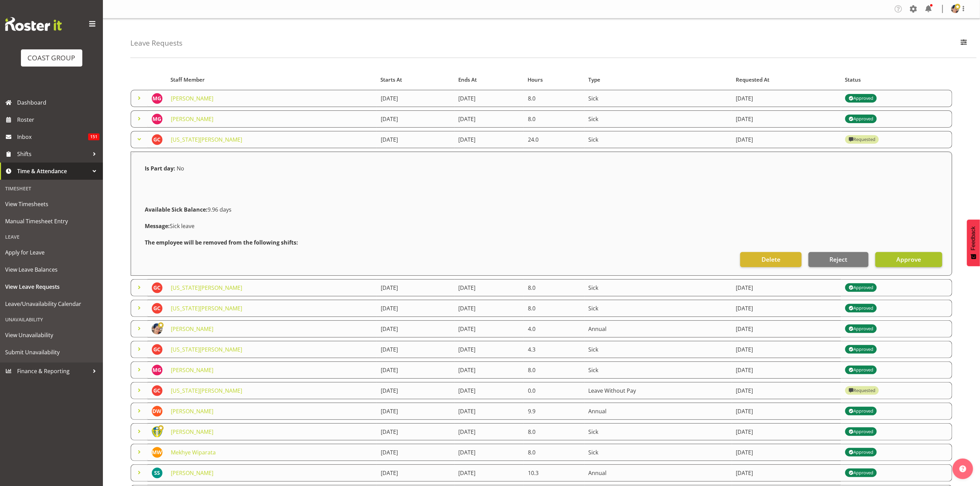  What do you see at coordinates (59, 120) in the screenshot?
I see `span: Roster` at bounding box center [59, 120].